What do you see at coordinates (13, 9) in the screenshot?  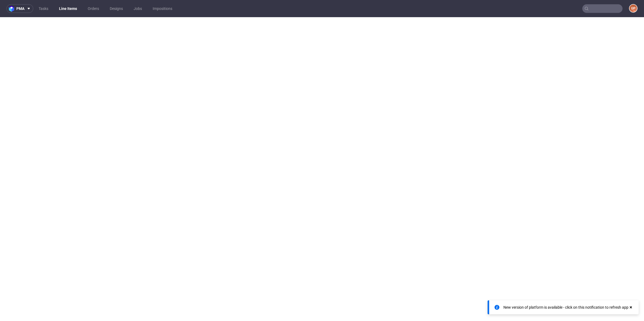 I see `img: logo` at bounding box center [13, 9].